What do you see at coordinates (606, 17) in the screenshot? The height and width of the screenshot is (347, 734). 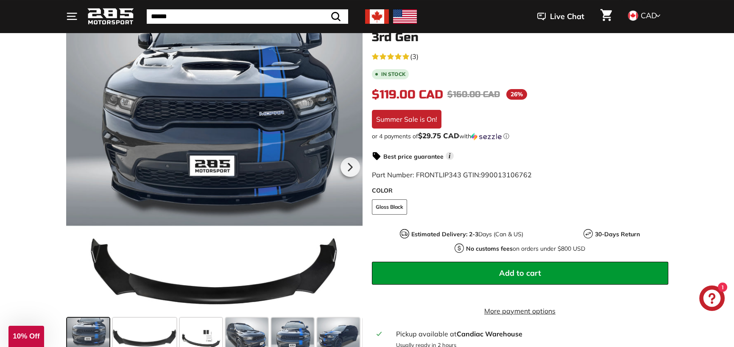 I see `a: Cart` at bounding box center [606, 17].